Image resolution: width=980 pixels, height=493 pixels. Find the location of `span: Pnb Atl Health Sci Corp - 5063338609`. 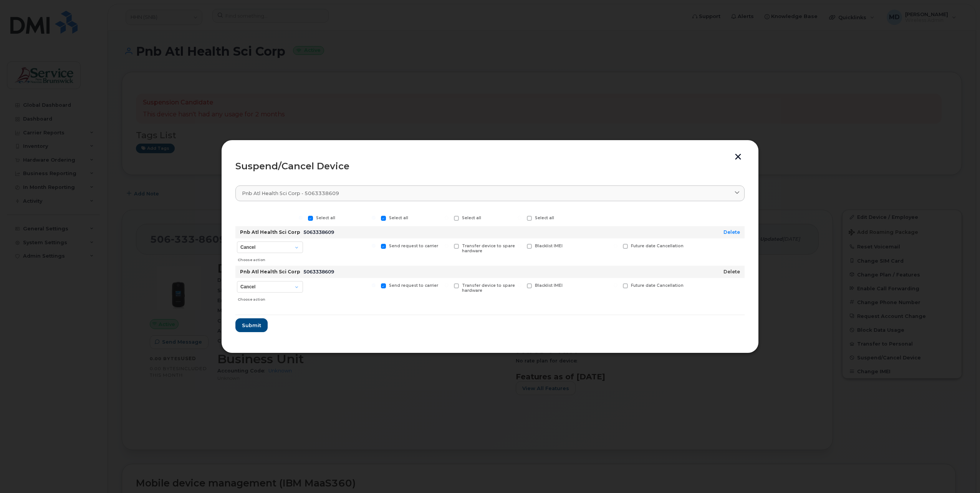

span: Pnb Atl Health Sci Corp - 5063338609 is located at coordinates (290, 193).